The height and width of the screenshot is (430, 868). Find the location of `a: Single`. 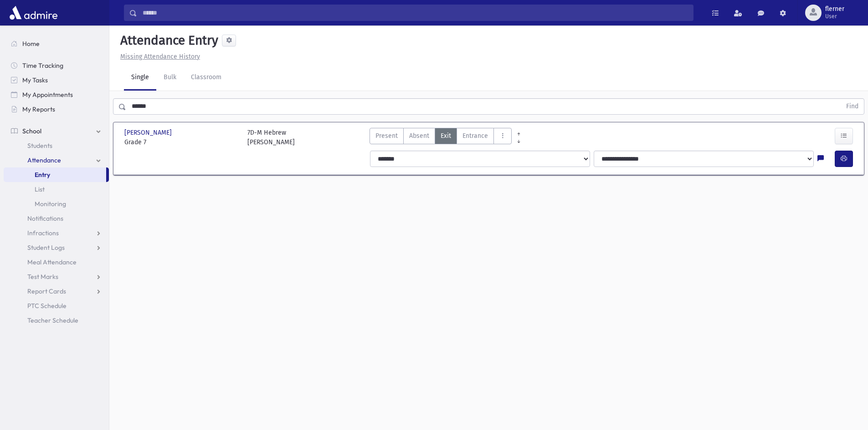

a: Single is located at coordinates (140, 78).